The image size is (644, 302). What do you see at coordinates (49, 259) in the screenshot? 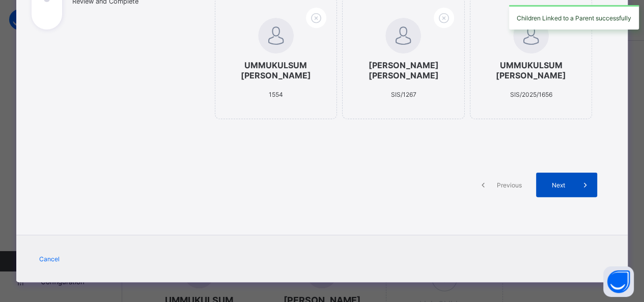
I see `span: Cancel` at bounding box center [49, 259].